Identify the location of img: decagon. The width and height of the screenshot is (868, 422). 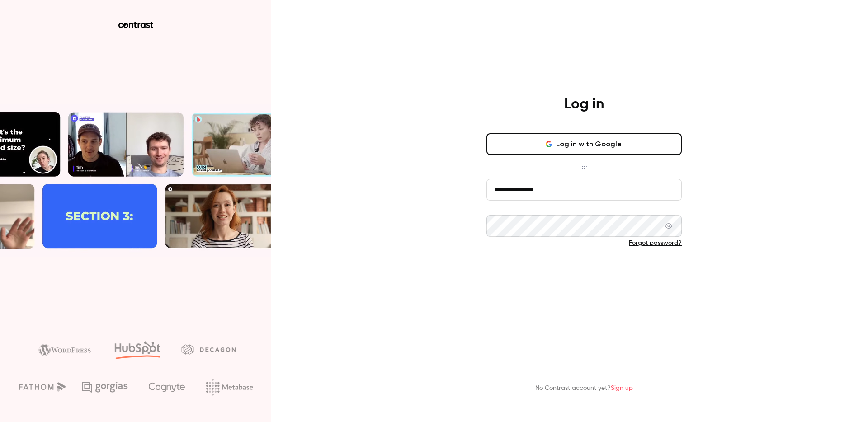
(208, 349).